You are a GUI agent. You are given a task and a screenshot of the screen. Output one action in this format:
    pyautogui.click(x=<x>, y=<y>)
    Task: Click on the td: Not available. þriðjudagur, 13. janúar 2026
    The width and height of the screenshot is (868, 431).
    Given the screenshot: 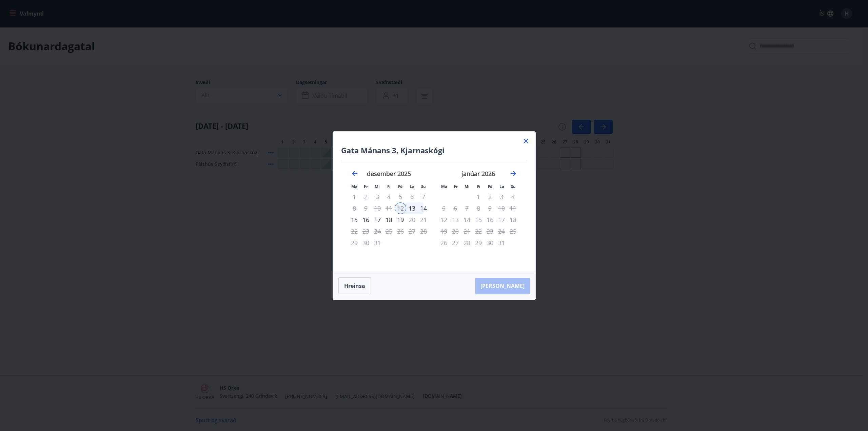 What is the action you would take?
    pyautogui.click(x=455, y=219)
    